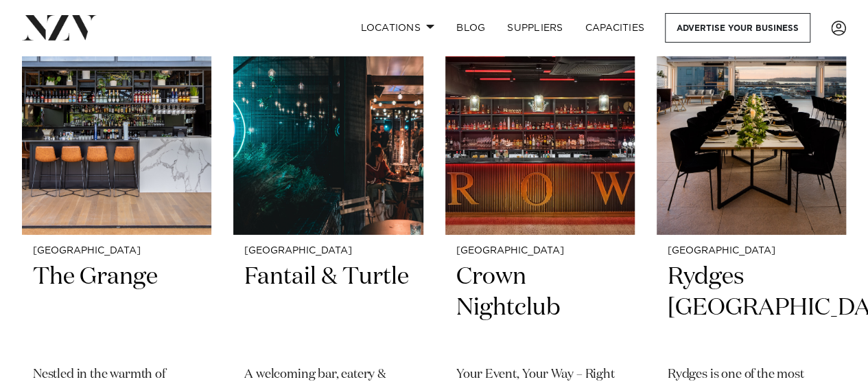 This screenshot has height=384, width=868. Describe the element at coordinates (471, 27) in the screenshot. I see `a: BLOG` at that location.